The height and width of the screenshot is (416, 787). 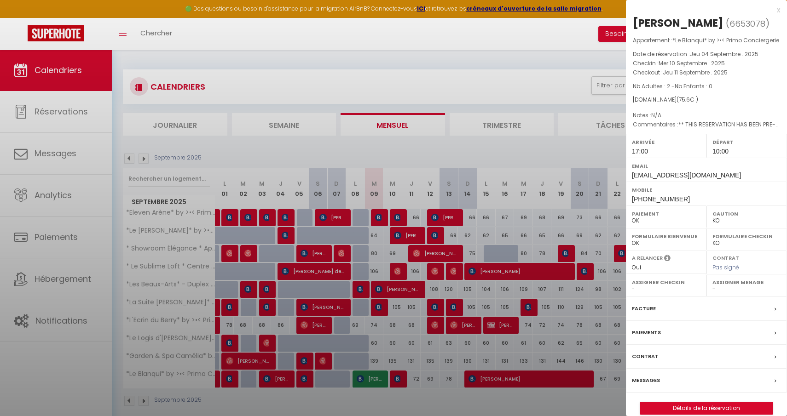 I want to click on label: Mobile, so click(x=706, y=190).